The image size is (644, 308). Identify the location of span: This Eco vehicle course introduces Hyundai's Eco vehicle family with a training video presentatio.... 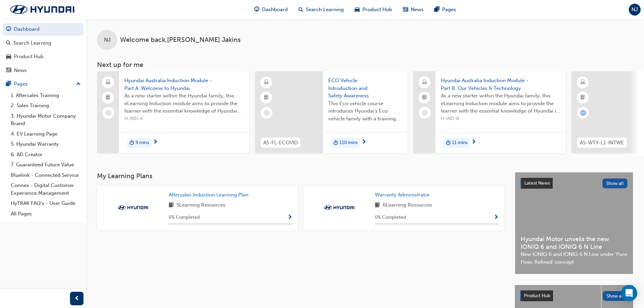
(365, 111).